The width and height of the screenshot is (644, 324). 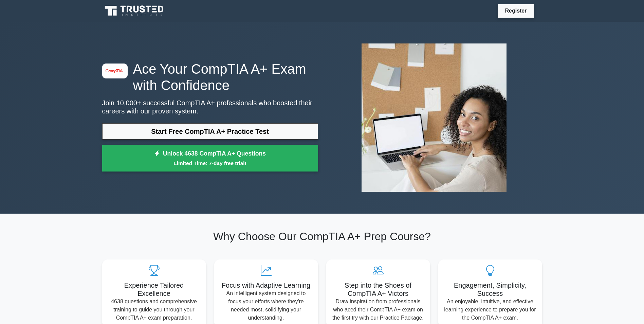 What do you see at coordinates (210, 131) in the screenshot?
I see `a: Start Free CompTIA A+ Practice Test` at bounding box center [210, 131].